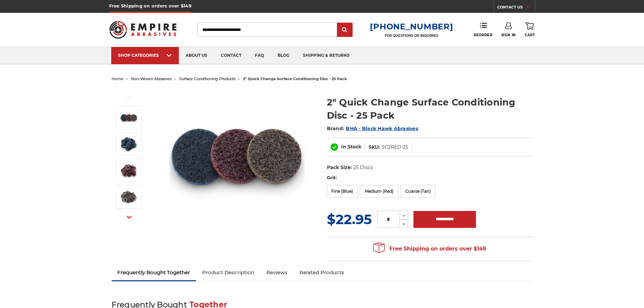  Describe the element at coordinates (259, 55) in the screenshot. I see `a: faq` at that location.